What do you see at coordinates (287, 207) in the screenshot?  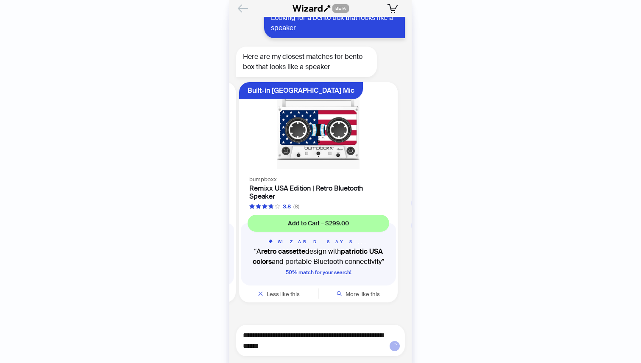 I see `div: 3.8` at bounding box center [287, 207].